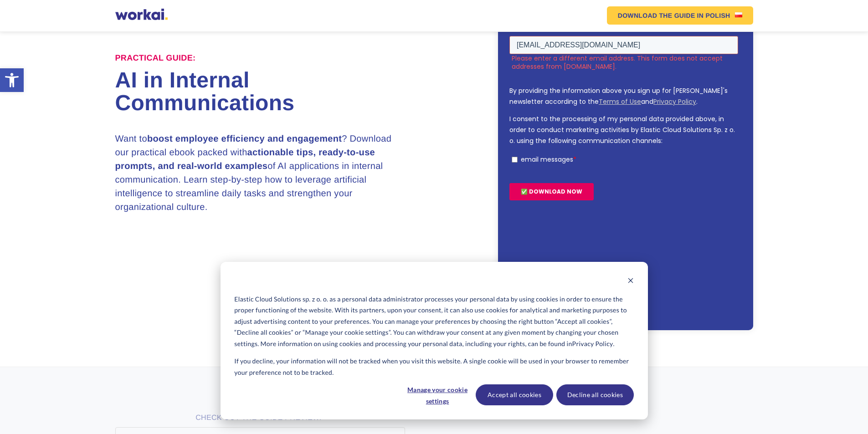 This screenshot has width=868, height=434. What do you see at coordinates (630, 281) in the screenshot?
I see `button: Dismiss cookie banner` at bounding box center [630, 281].